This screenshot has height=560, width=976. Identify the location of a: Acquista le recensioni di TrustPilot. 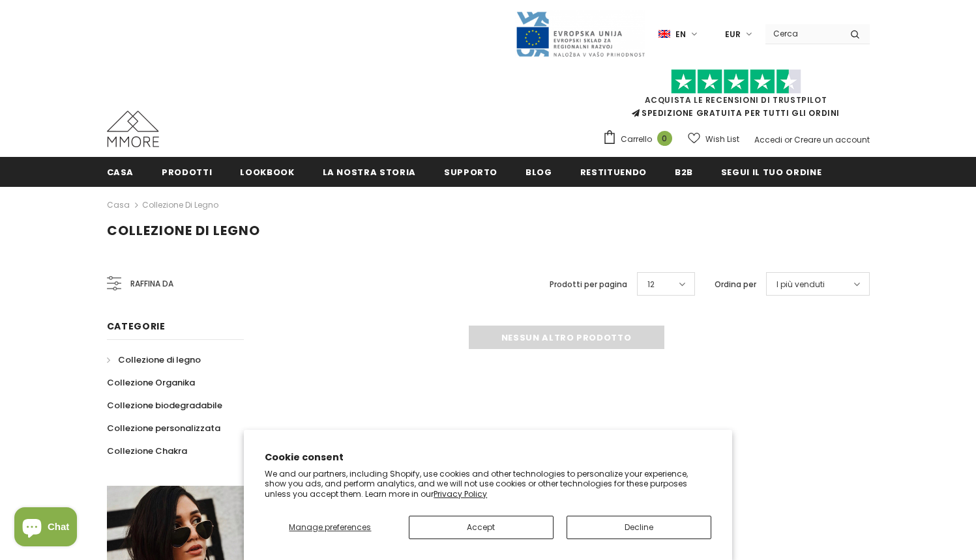
(736, 99).